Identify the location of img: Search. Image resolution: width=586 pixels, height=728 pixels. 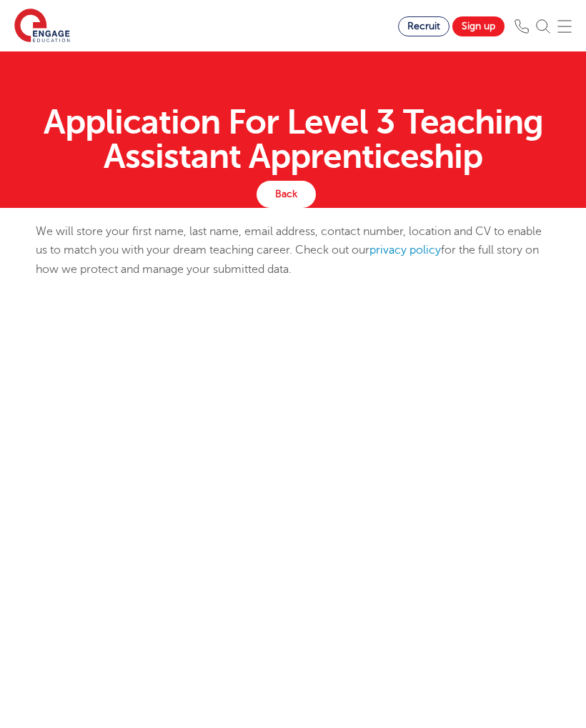
(544, 27).